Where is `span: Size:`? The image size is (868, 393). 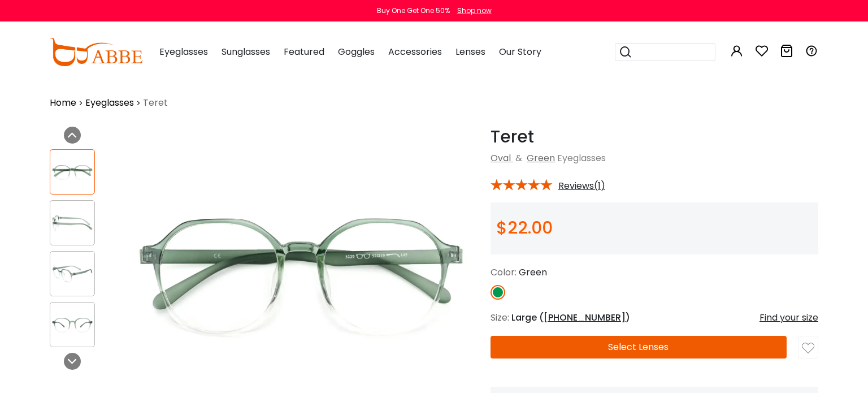
span: Size: is located at coordinates (499, 317).